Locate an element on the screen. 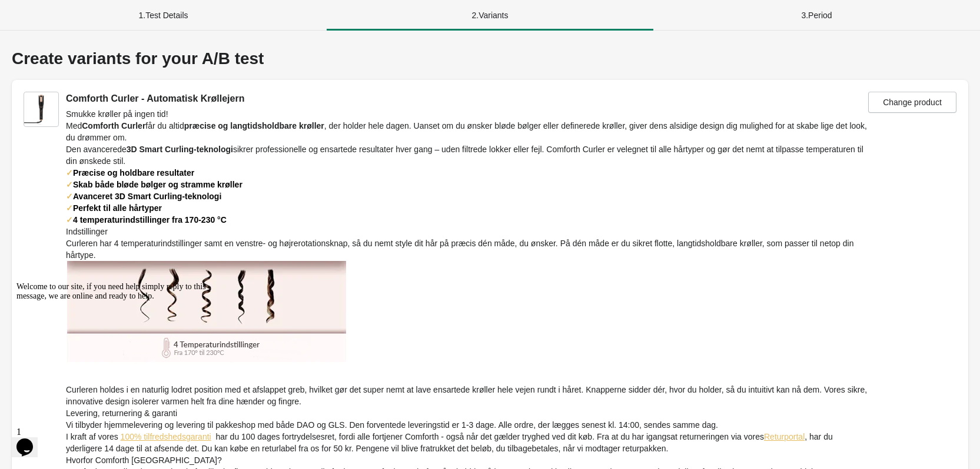 This screenshot has width=980, height=469. p: I kraft af vores har du 100 dages fortrydelsesret, fordi alle fortjener Comforth - også når det g... is located at coordinates (467, 443).